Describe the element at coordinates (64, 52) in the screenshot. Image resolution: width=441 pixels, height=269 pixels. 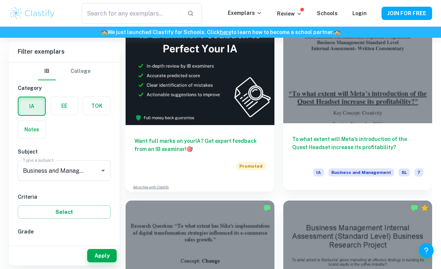
I see `h6: Filter exemplars` at that location.